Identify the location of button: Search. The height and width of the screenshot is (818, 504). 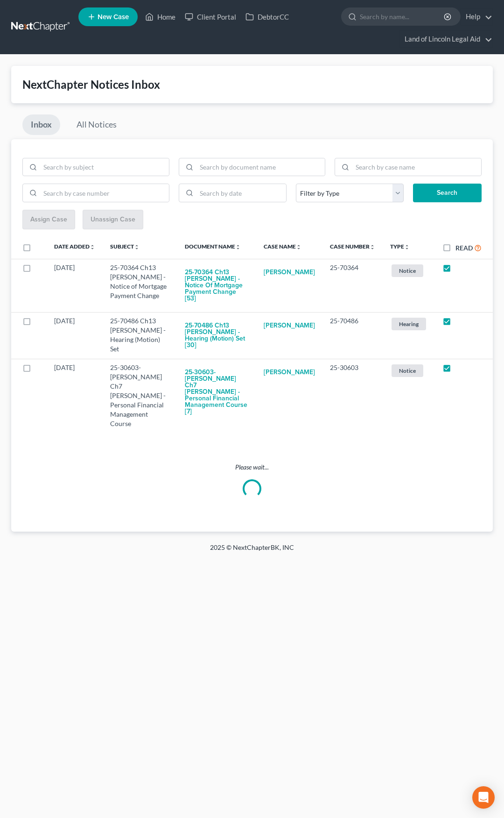
(448, 193).